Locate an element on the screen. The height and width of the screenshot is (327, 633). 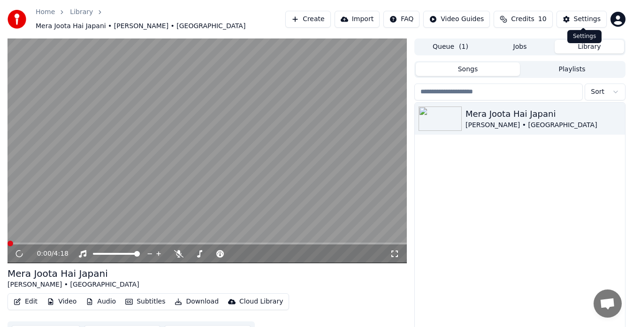
button: Edit is located at coordinates (25, 302).